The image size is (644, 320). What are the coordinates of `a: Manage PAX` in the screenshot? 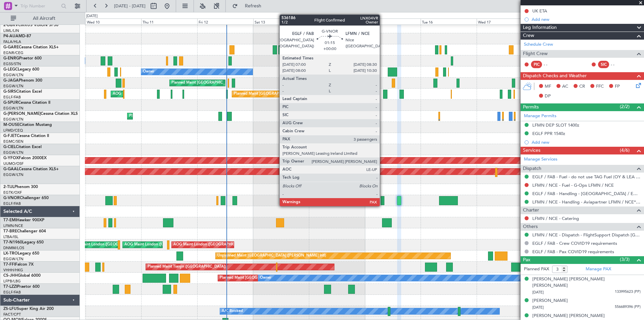 It's located at (599, 269).